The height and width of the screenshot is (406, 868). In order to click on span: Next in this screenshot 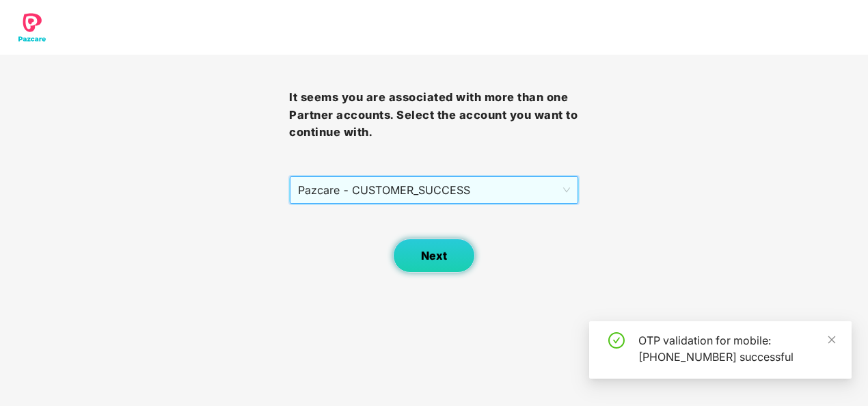, I will do `click(434, 255)`.